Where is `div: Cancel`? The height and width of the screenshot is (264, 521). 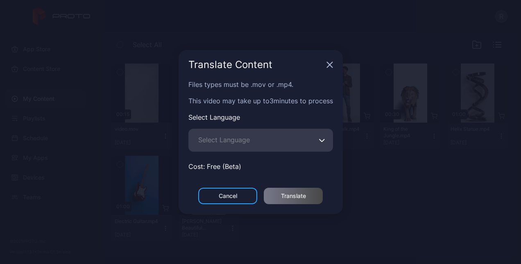
div: Cancel is located at coordinates (228, 196).